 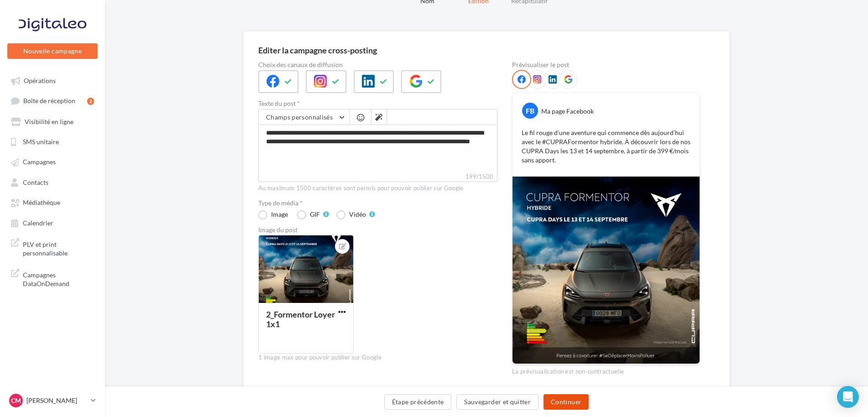 I want to click on div: La prévisualisation est non-contractuelle, so click(x=606, y=370).